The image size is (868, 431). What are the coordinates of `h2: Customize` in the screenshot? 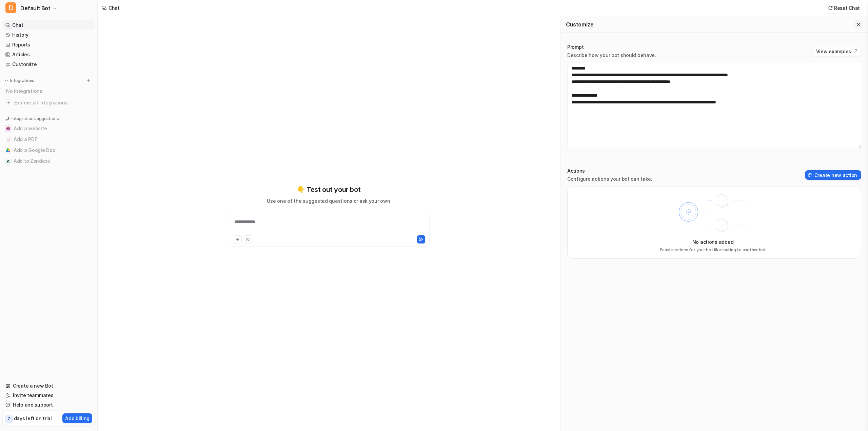 It's located at (580, 24).